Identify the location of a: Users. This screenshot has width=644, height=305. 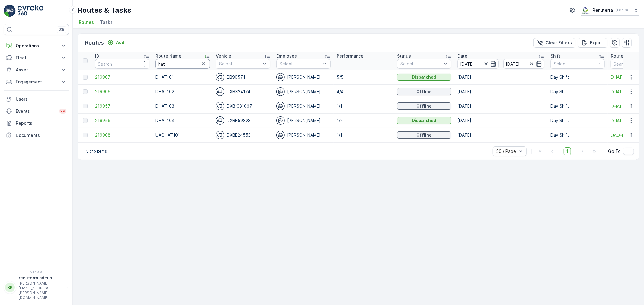
(36, 99).